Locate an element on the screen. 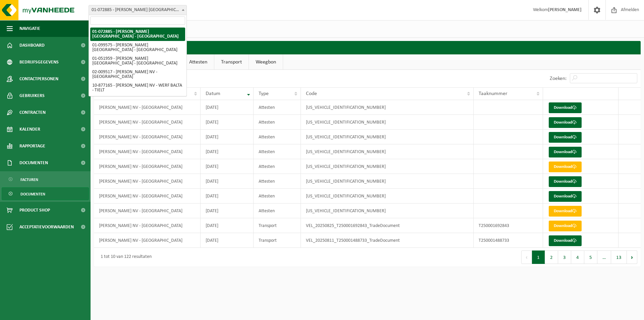 The height and width of the screenshot is (320, 644). button: 2 is located at coordinates (552, 257).